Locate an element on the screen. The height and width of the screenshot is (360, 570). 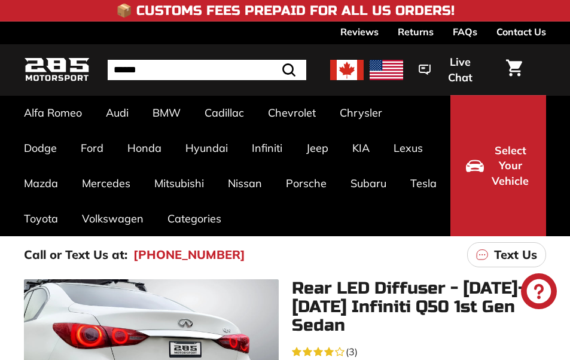
a: Ford is located at coordinates (92, 148).